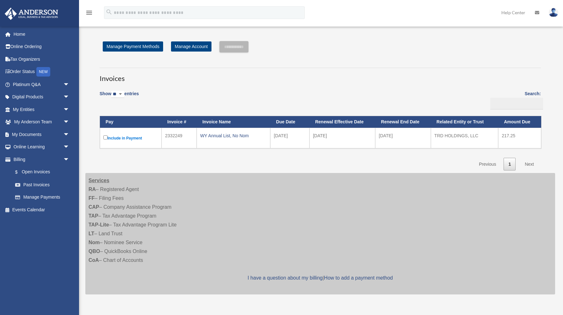 This screenshot has width=563, height=315. Describe the element at coordinates (89, 14) in the screenshot. I see `a: menu` at that location.